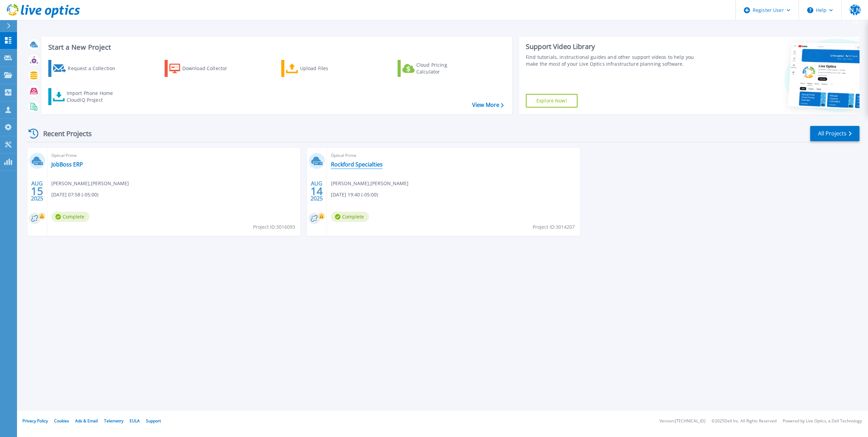 Image resolution: width=868 pixels, height=437 pixels. Describe the element at coordinates (86, 421) in the screenshot. I see `a: Ads & Email` at that location.